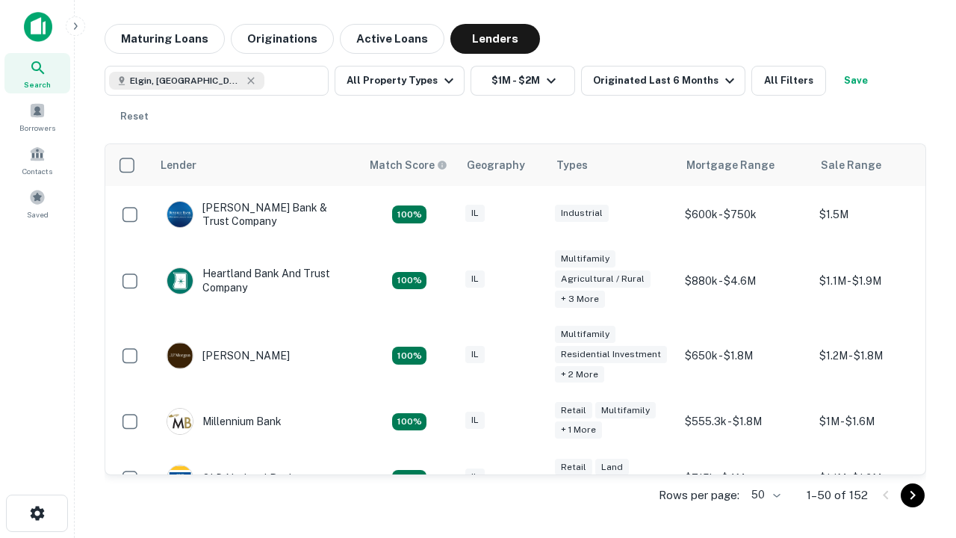  What do you see at coordinates (37, 160) in the screenshot?
I see `div: Contacts` at bounding box center [37, 160].